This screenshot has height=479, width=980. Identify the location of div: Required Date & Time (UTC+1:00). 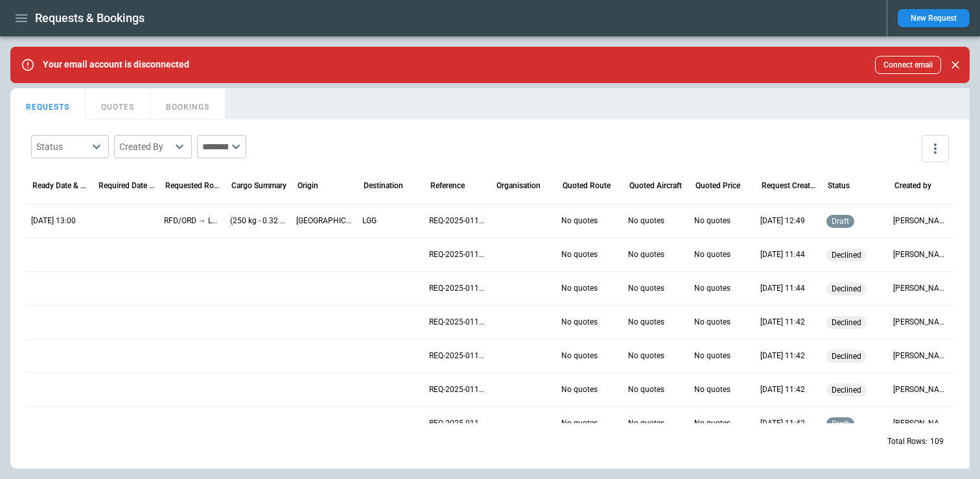
(126, 186).